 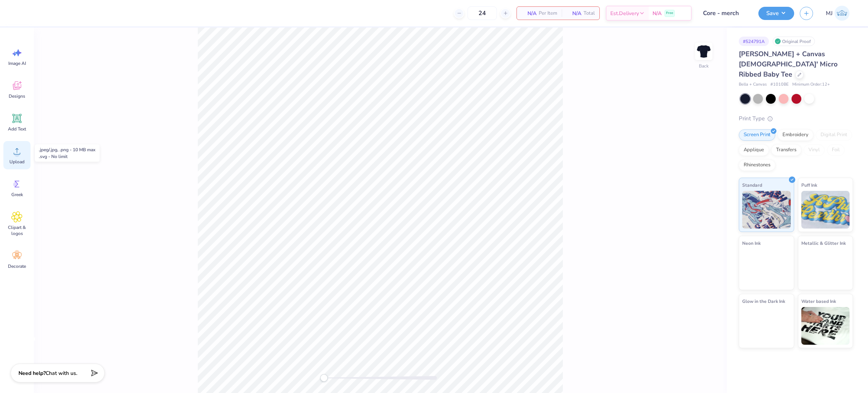 What do you see at coordinates (776, 13) in the screenshot?
I see `button: Save` at bounding box center [776, 13].